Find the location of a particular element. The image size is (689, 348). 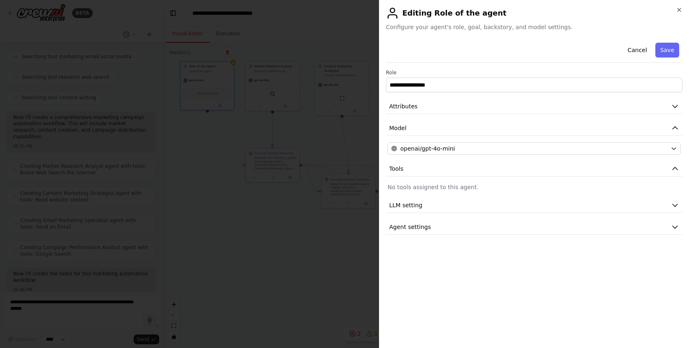

button: Cancel is located at coordinates (637, 50).